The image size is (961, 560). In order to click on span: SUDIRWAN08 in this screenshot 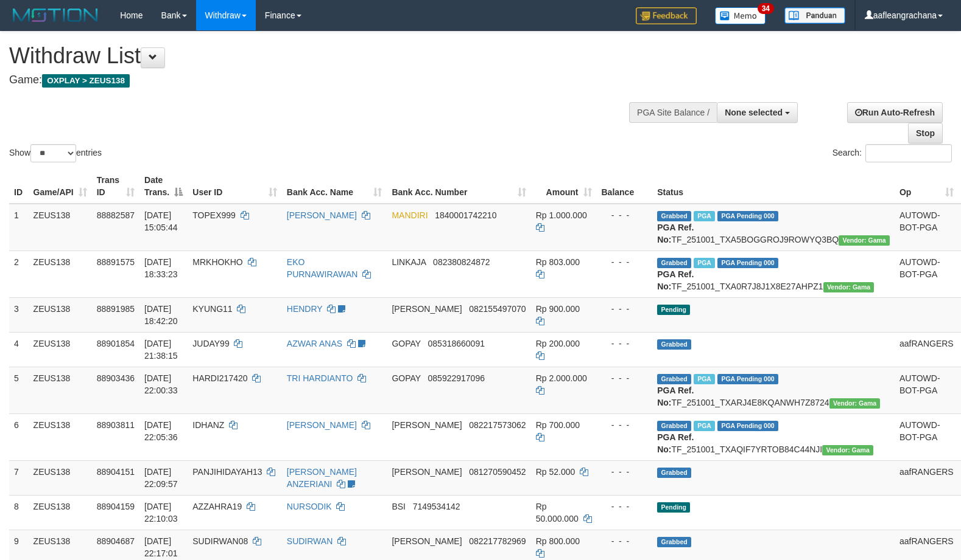, I will do `click(220, 542)`.